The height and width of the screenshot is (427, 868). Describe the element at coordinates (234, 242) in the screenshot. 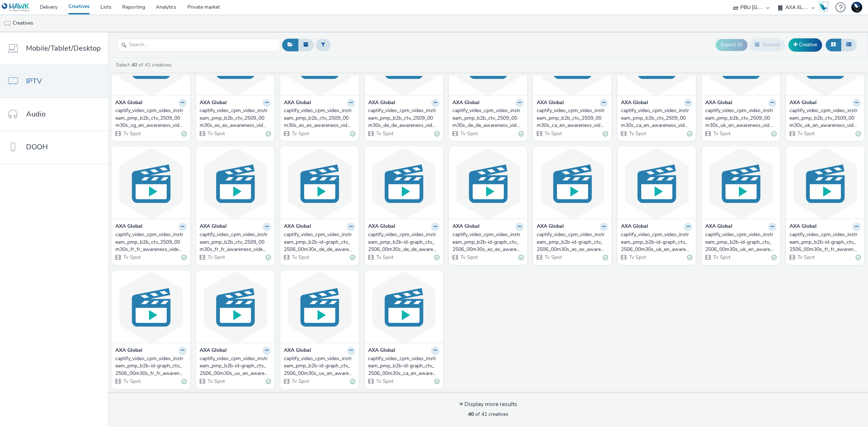

I see `div: captify_video_cpm_video_instream_pmp_b2b_ctv_2509_00m30s_fr_fr_awareness_video-energy-audience-ta...` at that location.